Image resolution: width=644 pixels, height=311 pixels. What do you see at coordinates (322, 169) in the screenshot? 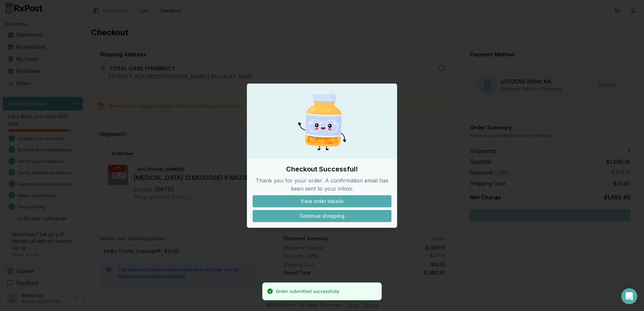
I see `h2: Checkout Successful!` at bounding box center [322, 169].